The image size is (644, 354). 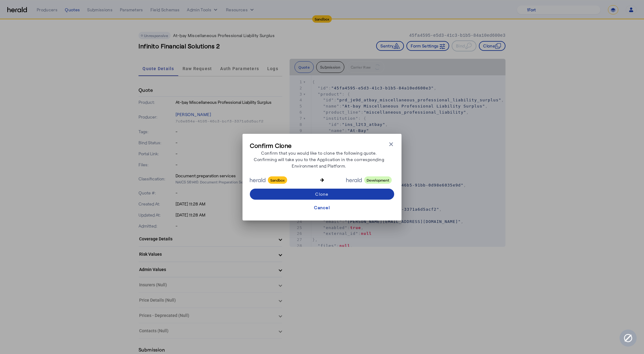 What do you see at coordinates (322, 207) in the screenshot?
I see `div: Cancel` at bounding box center [322, 207].